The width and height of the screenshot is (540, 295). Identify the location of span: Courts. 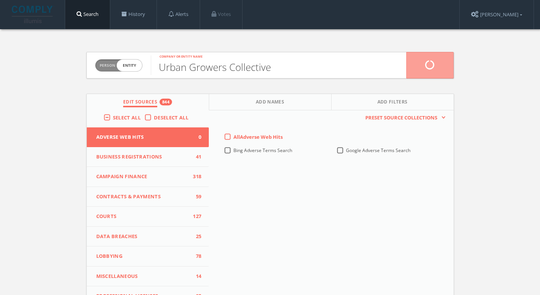
(143, 216).